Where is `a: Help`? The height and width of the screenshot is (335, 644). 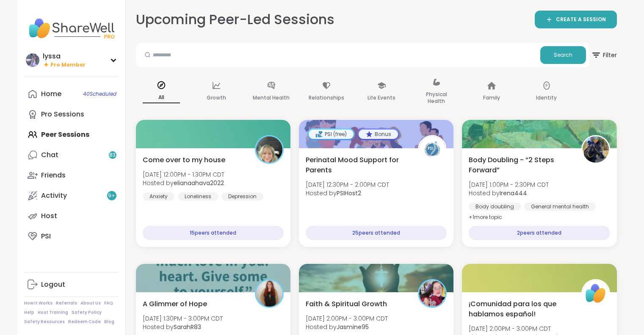
a: Help is located at coordinates (29, 313).